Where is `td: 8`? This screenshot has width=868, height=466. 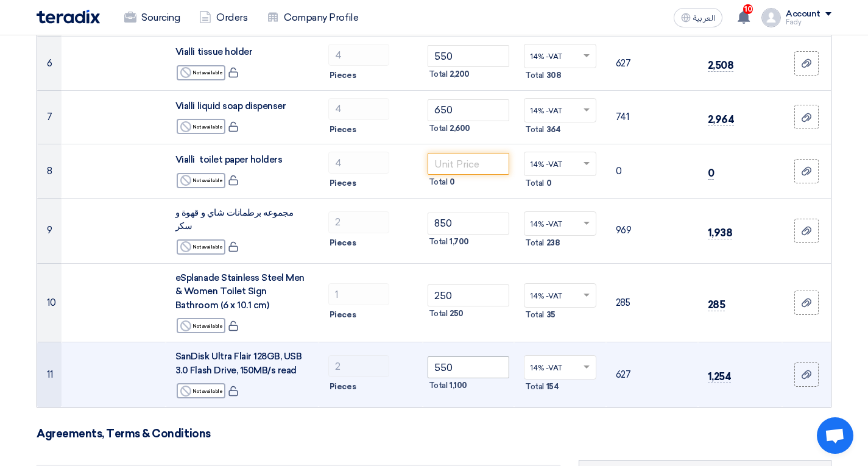
td: 8 is located at coordinates (49, 171).